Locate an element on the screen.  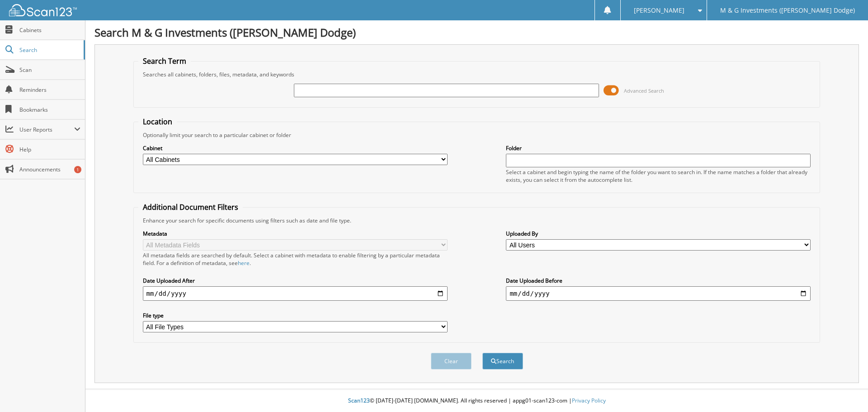
button: Clear is located at coordinates (451, 361).